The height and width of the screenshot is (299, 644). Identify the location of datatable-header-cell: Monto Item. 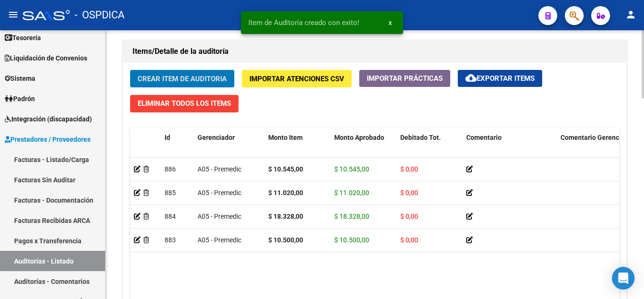
(297, 149).